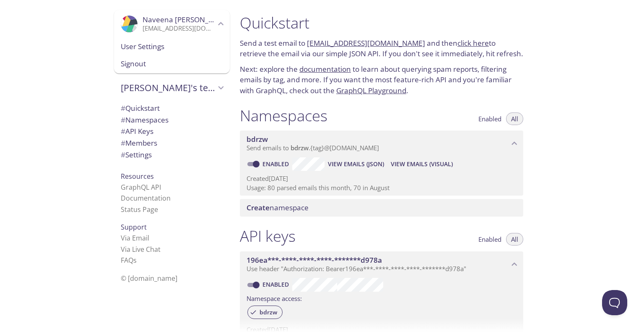 The height and width of the screenshot is (332, 644). What do you see at coordinates (146, 198) in the screenshot?
I see `a: Documentation` at bounding box center [146, 198].